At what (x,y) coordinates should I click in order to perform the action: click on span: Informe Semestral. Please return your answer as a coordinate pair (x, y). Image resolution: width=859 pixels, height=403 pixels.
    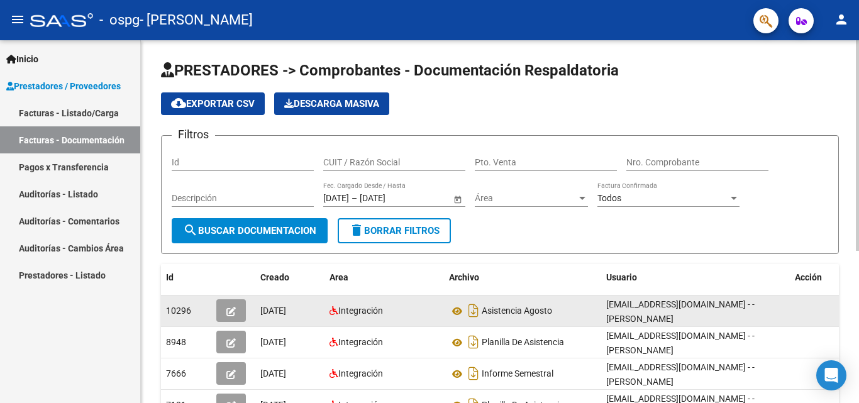
    Looking at the image, I should click on (518, 374).